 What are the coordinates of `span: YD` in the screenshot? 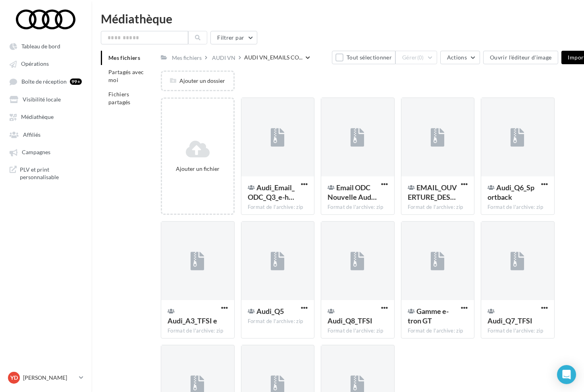 It's located at (14, 378).